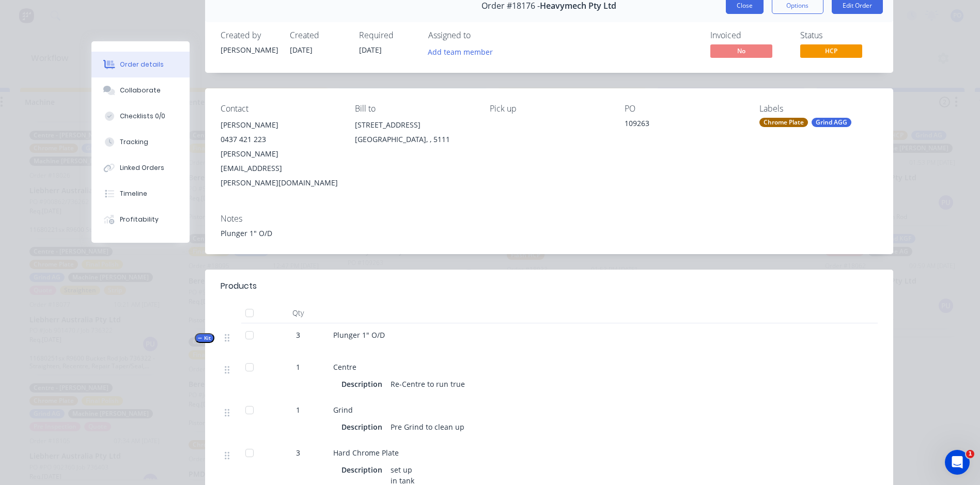  What do you see at coordinates (683, 108) in the screenshot?
I see `div: PO` at bounding box center [683, 108].